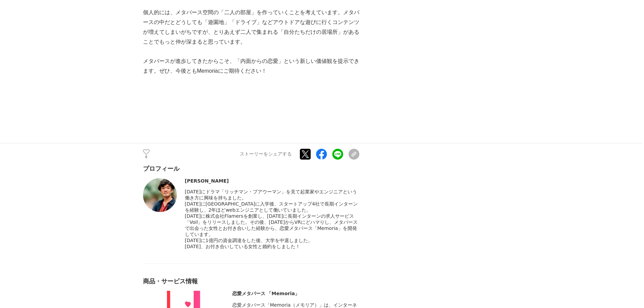  What do you see at coordinates (160, 195) in the screenshot?
I see `img: thumbnail_a72a50c0-21e7-11ee-9892-6b782bd12675.png` at bounding box center [160, 195].